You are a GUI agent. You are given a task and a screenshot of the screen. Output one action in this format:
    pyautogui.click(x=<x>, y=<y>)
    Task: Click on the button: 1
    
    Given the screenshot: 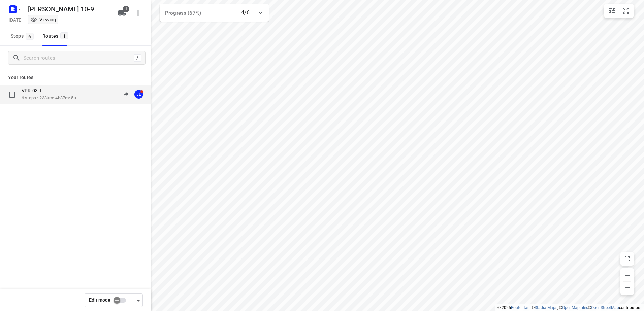 What is the action you would take?
    pyautogui.click(x=122, y=13)
    